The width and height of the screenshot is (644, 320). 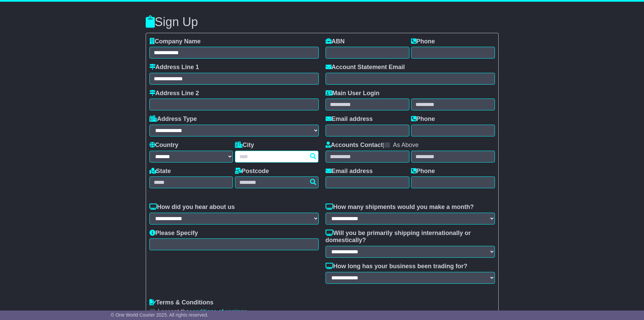 I want to click on label: I accept the, so click(x=203, y=312).